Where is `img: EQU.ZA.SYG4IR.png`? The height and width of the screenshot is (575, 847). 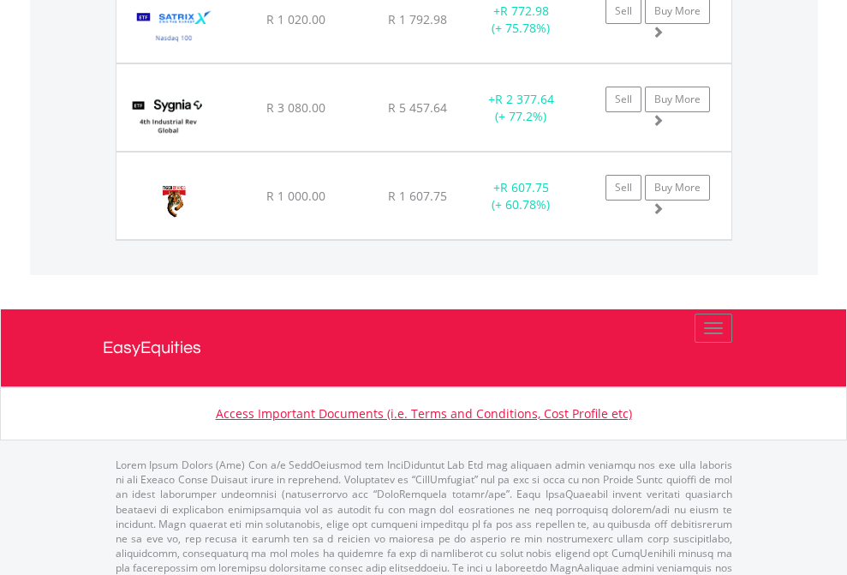 img: EQU.ZA.SYG4IR.png is located at coordinates (168, 116).